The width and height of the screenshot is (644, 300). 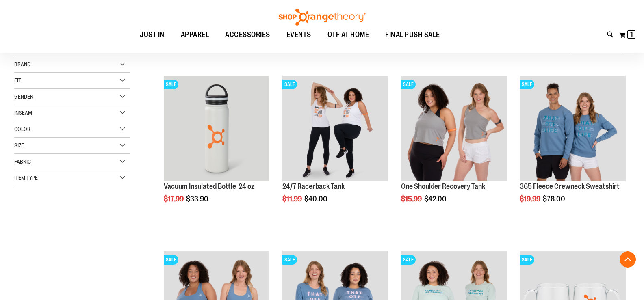 I want to click on span: ACCESSORIES, so click(x=247, y=35).